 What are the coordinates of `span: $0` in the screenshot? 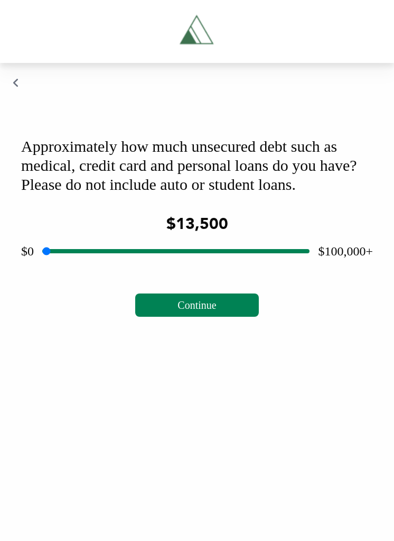 It's located at (27, 251).